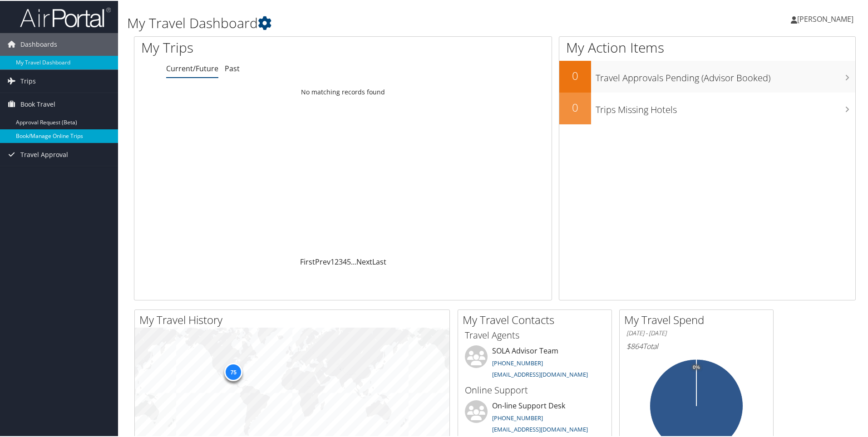 The height and width of the screenshot is (437, 868). I want to click on h2: My Travel Spend, so click(699, 319).